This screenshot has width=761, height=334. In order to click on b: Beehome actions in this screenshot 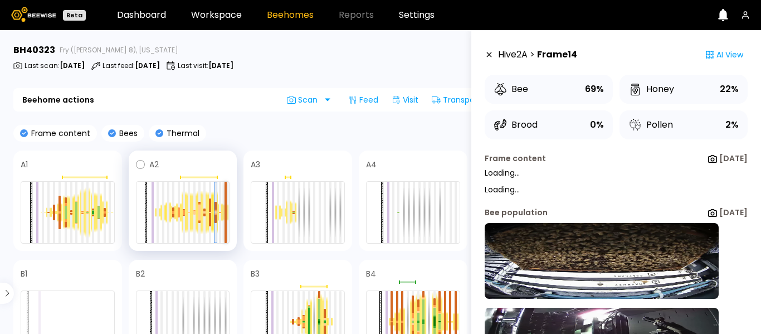, I will do `click(58, 100)`.